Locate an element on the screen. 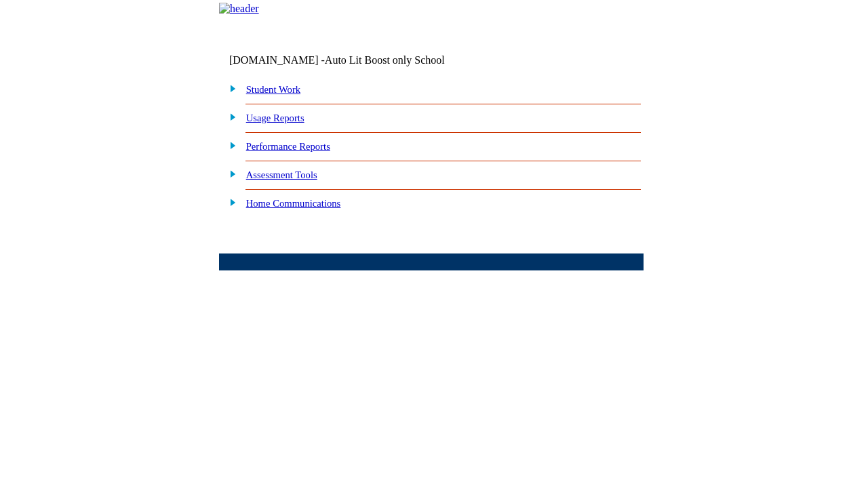 The image size is (868, 488). img: header is located at coordinates (239, 9).